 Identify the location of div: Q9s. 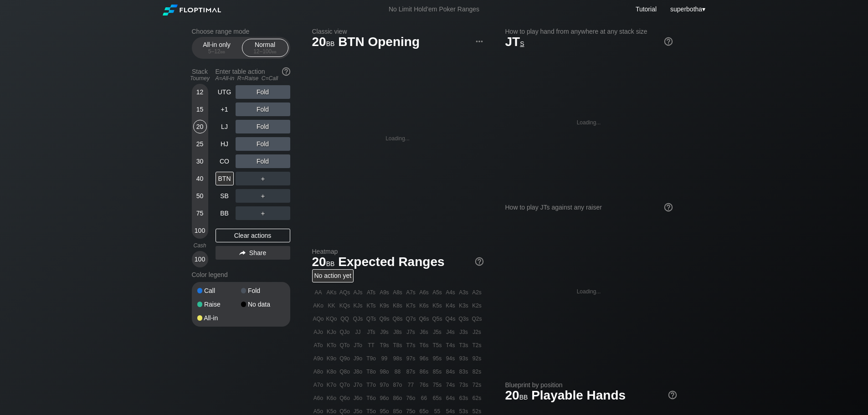
(385, 319).